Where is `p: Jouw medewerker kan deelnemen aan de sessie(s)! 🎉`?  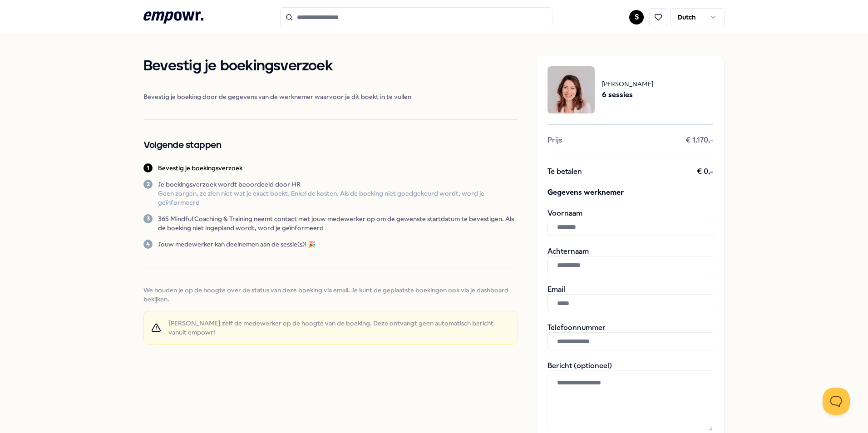
p: Jouw medewerker kan deelnemen aan de sessie(s)! 🎉 is located at coordinates (237, 244).